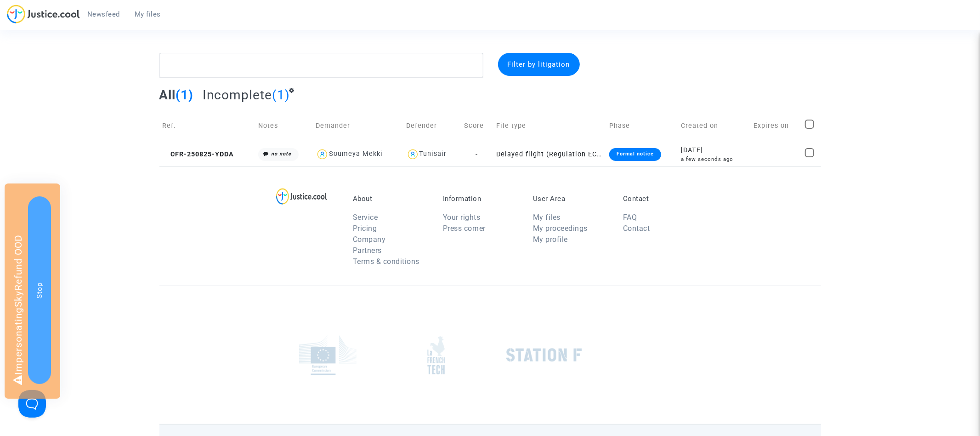 The image size is (980, 436). I want to click on p: About, so click(391, 199).